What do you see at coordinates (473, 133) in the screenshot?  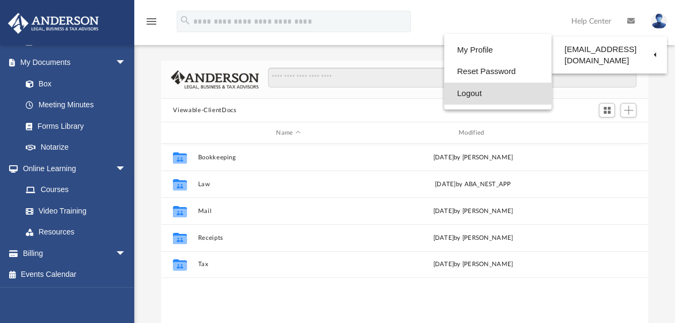 I see `div: Modified` at bounding box center [473, 133].